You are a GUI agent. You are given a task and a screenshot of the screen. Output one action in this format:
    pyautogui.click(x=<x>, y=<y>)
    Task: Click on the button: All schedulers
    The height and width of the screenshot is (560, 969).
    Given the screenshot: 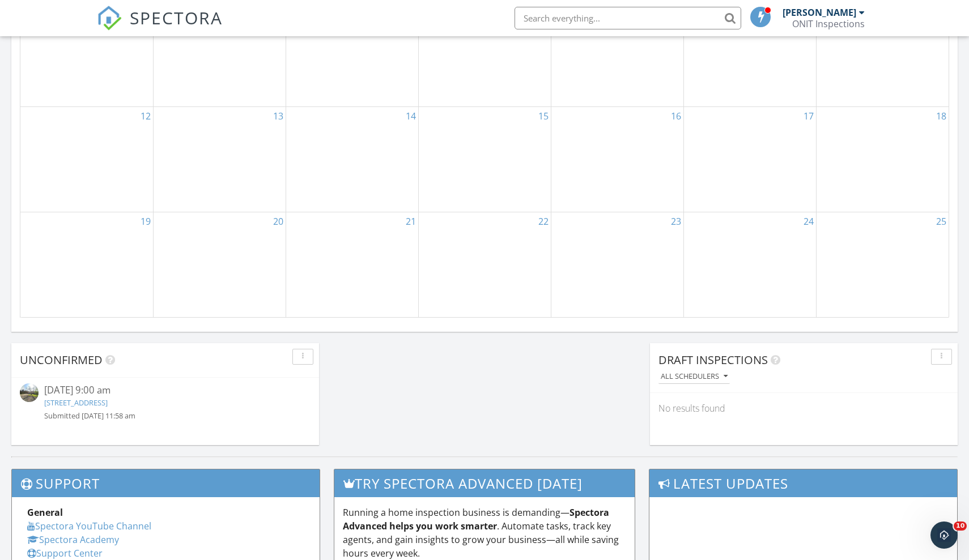 What is the action you would take?
    pyautogui.click(x=694, y=377)
    